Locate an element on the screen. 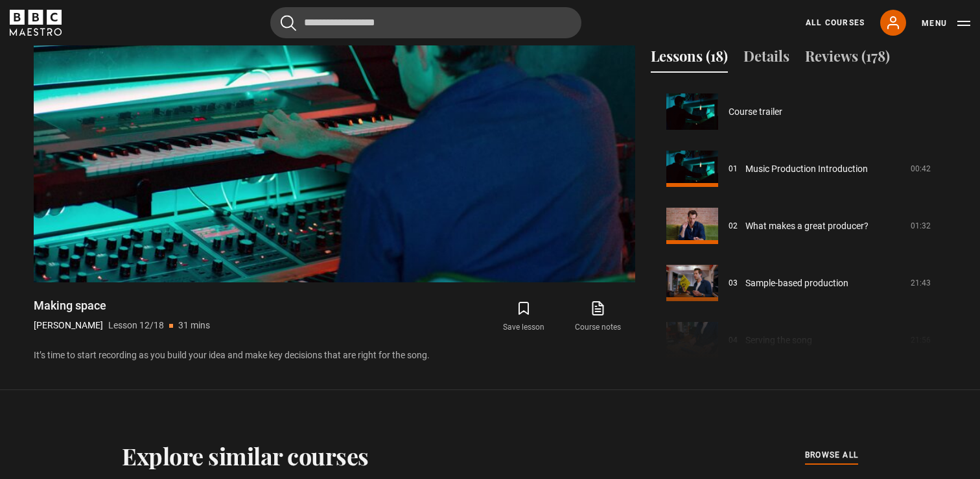  p: It’s time to start recording as you build your idea and make key decisions that are right for the... is located at coordinates (334, 355).